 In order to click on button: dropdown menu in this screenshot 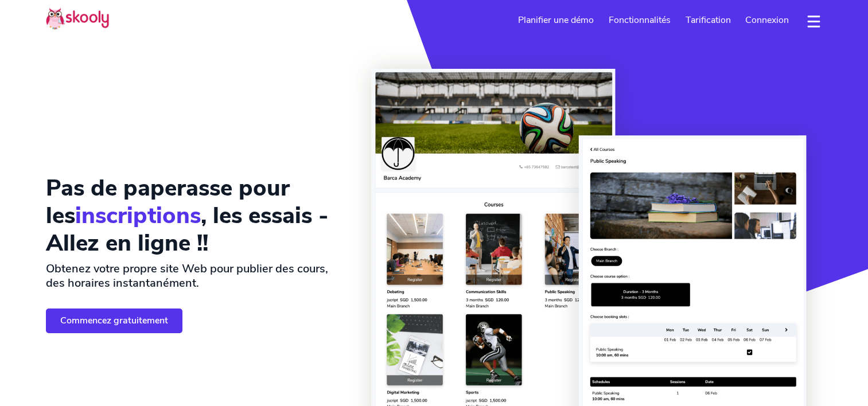, I will do `click(814, 21)`.